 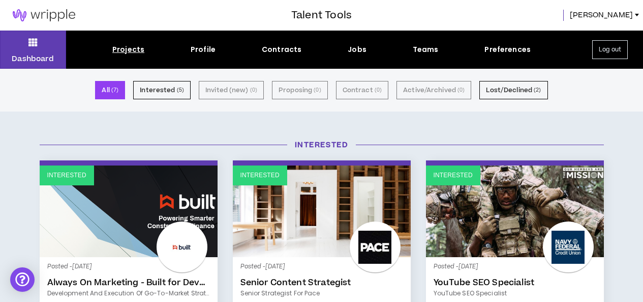 What do you see at coordinates (434, 90) in the screenshot?
I see `button: Active/Archived (0)` at bounding box center [434, 90].